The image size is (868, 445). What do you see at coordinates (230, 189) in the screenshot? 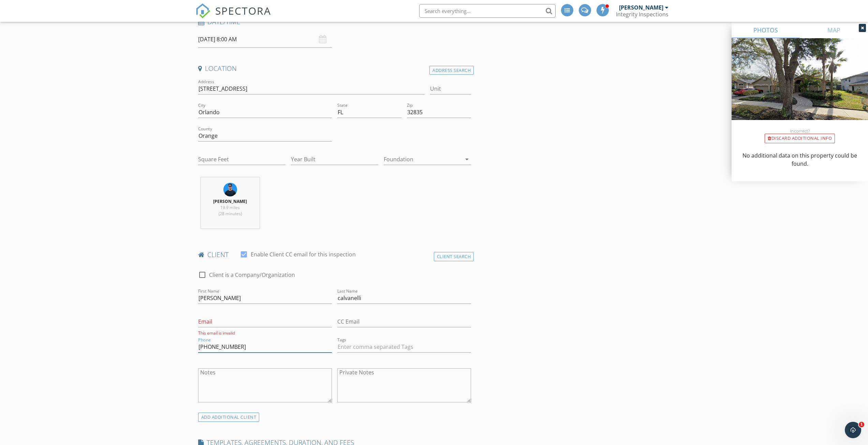
I see `img: profile_pic.png` at bounding box center [230, 189].